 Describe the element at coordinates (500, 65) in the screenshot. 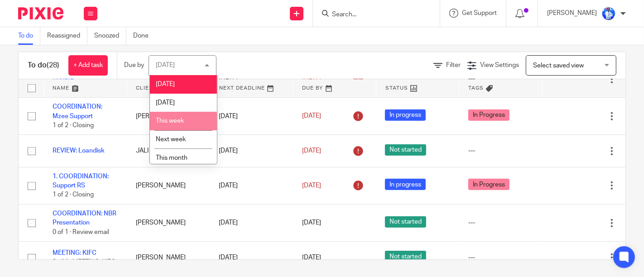

I see `span: View Settings` at that location.